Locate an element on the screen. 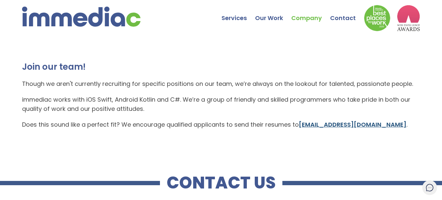  p: Though we aren't currently recruiting for specific positions on our team, we’re always on the loo... is located at coordinates (221, 84).